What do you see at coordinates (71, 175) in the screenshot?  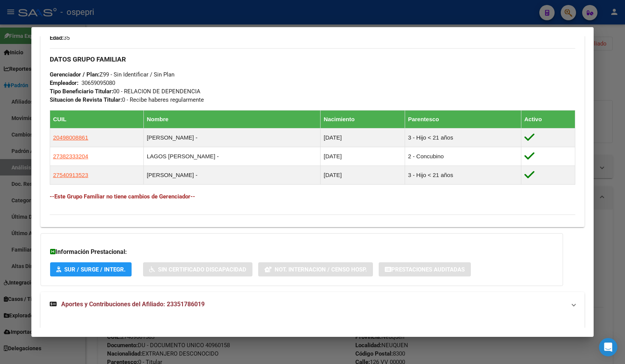 I see `span: 27540913523` at bounding box center [71, 175].